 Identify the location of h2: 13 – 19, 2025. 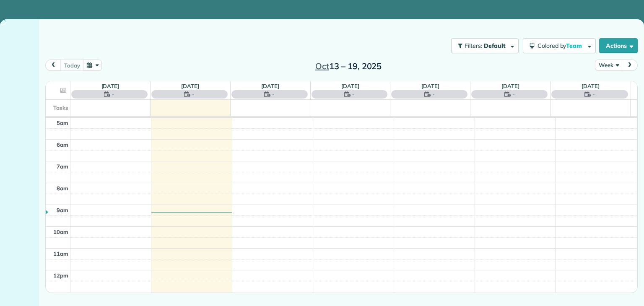
(348, 67).